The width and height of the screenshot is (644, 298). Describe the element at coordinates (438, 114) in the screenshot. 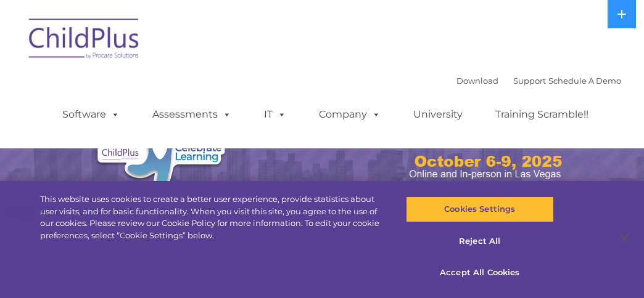

I see `a: University` at that location.